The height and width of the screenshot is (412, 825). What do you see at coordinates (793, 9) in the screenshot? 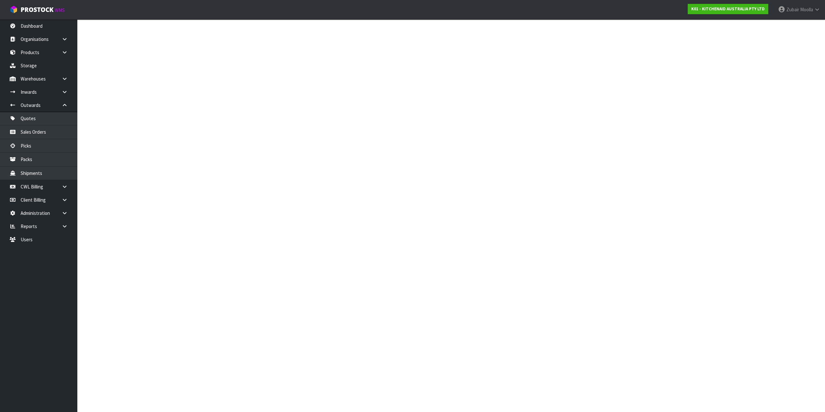
I see `span: Zubair` at bounding box center [793, 9].